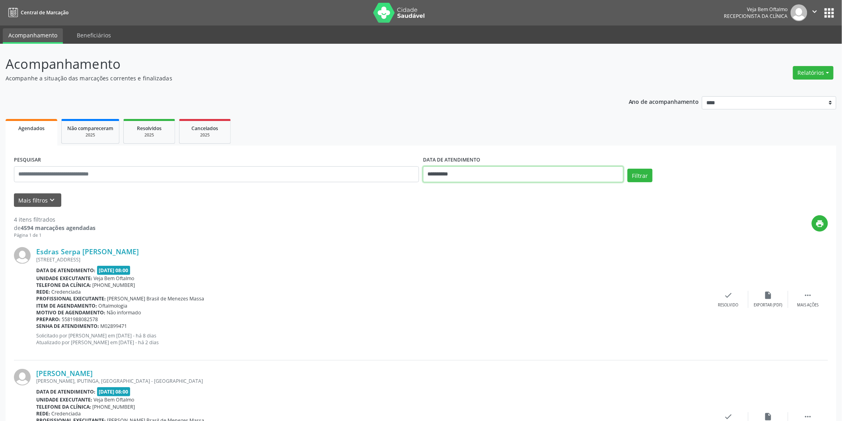 The image size is (842, 421). What do you see at coordinates (71, 298) in the screenshot?
I see `b: Profissional executante:` at bounding box center [71, 298].